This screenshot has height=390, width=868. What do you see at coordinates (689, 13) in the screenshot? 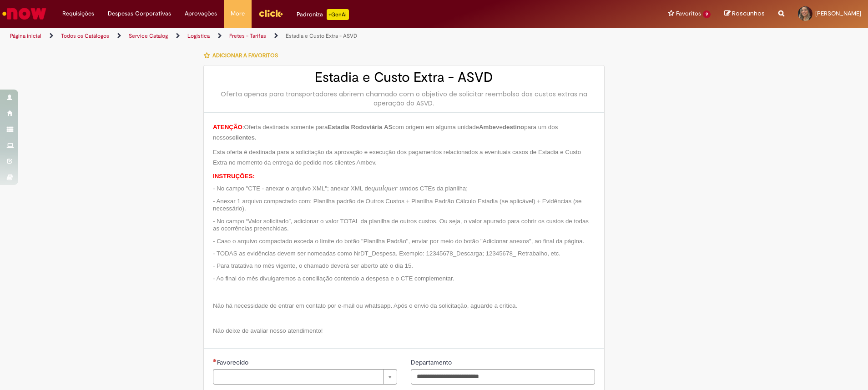
I see `span: Favoritos` at bounding box center [689, 13].